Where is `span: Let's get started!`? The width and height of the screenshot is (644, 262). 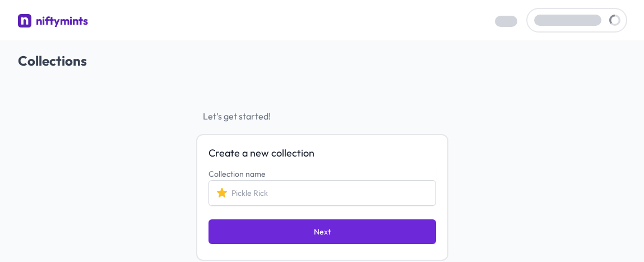 span: Let's get started! is located at coordinates (323, 116).